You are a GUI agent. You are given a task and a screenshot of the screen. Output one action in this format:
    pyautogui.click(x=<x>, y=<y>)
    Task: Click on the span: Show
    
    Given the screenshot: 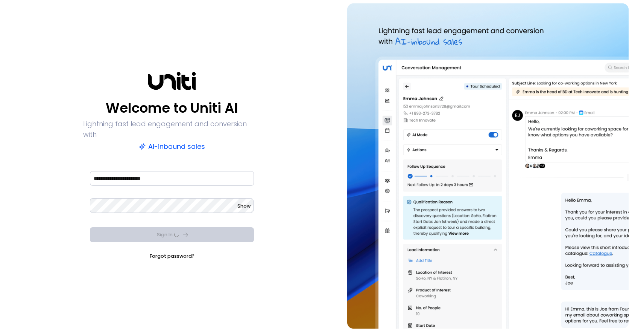 What is the action you would take?
    pyautogui.click(x=244, y=206)
    